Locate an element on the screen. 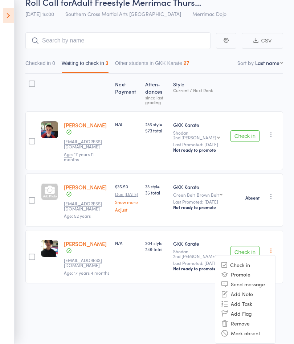 The height and width of the screenshot is (344, 294). div: Brown Belt is located at coordinates (207, 195).